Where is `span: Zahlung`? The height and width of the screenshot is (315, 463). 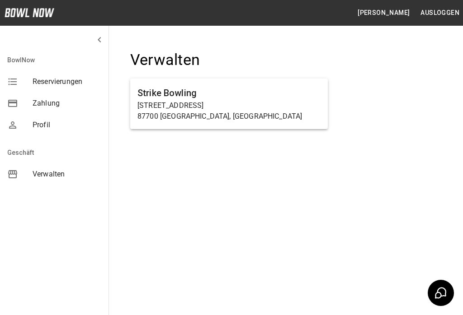
span: Zahlung is located at coordinates (67, 103).